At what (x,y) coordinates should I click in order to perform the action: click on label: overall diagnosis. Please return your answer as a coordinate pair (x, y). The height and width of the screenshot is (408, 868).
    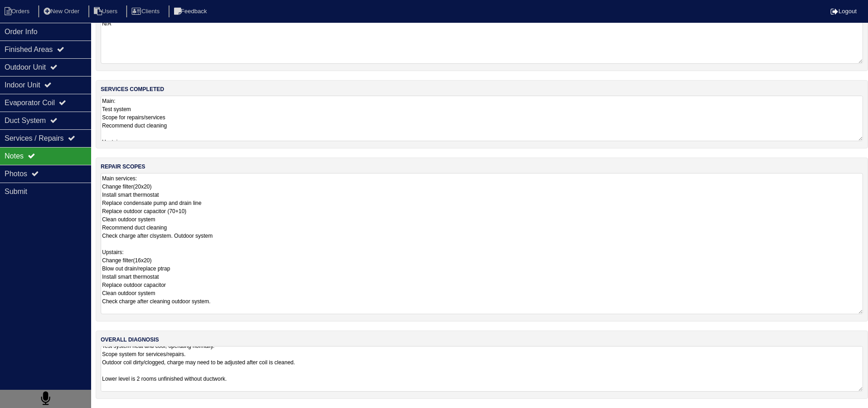
    Looking at the image, I should click on (130, 340).